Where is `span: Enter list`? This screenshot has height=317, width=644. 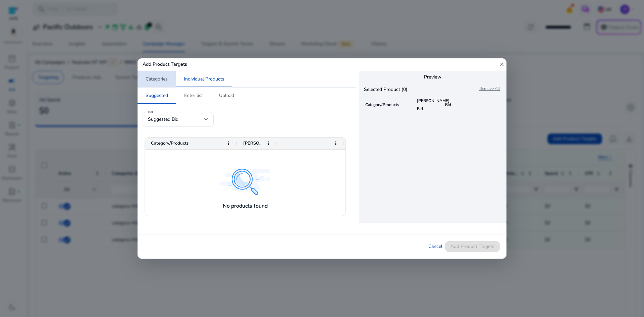 span: Enter list is located at coordinates (193, 96).